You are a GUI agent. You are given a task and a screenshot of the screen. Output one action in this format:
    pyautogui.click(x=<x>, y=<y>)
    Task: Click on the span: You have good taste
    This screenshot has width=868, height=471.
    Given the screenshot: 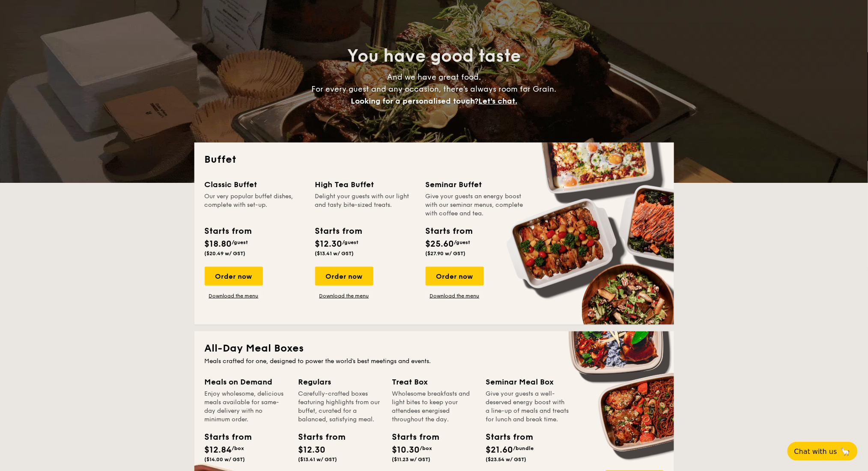 What is the action you would take?
    pyautogui.click(x=434, y=56)
    